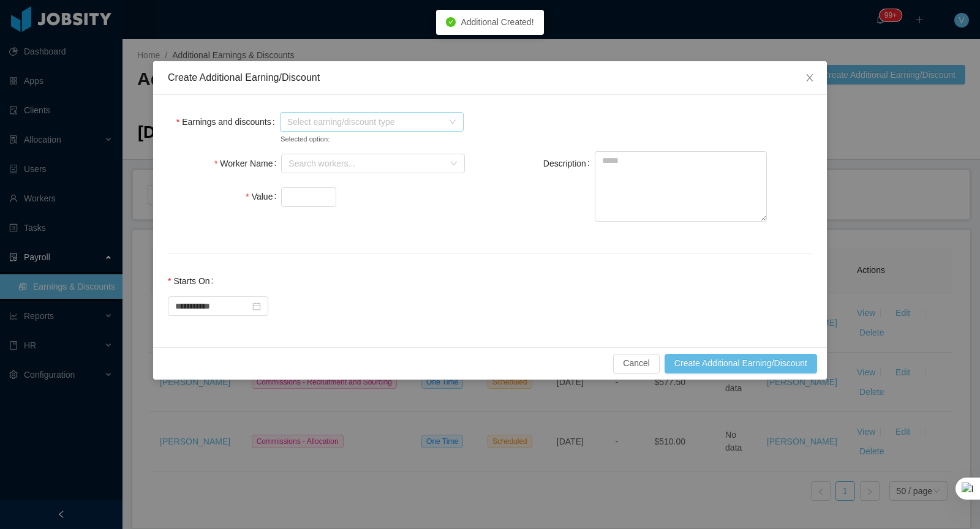 The height and width of the screenshot is (529, 980). I want to click on label: Description, so click(569, 164).